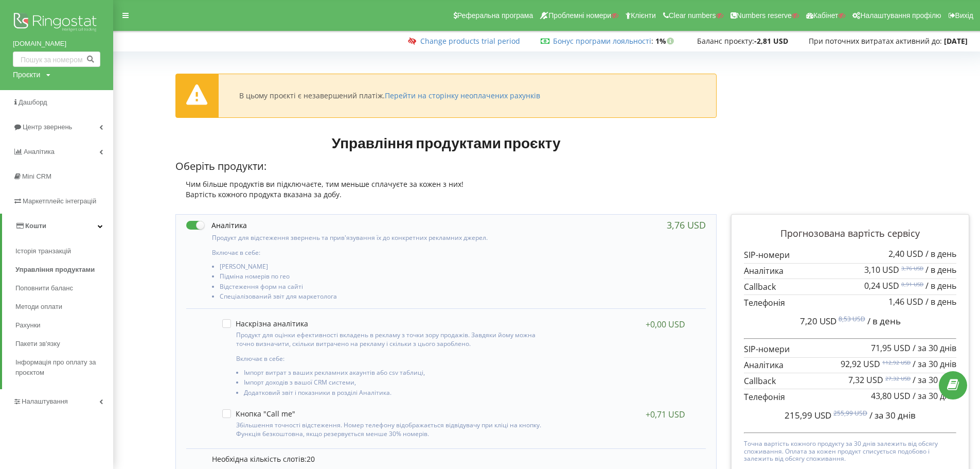 This screenshot has width=980, height=469. Describe the element at coordinates (58, 226) in the screenshot. I see `a: Кошти` at that location.